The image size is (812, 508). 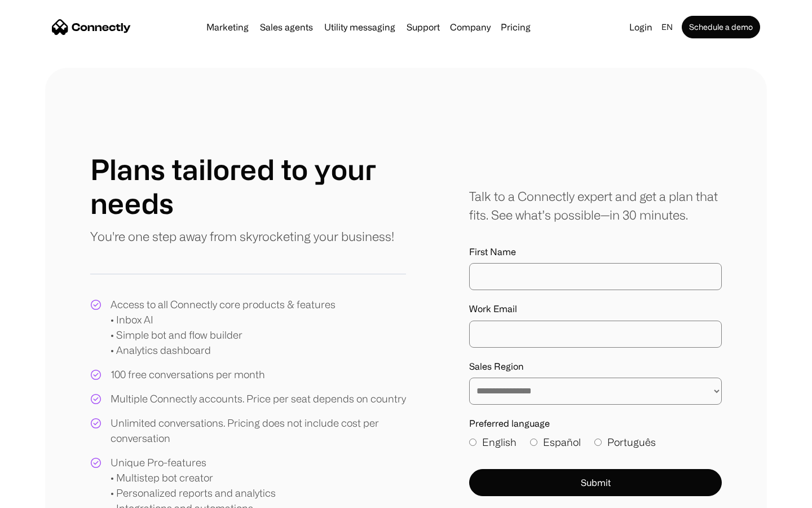 I want to click on div: Company, so click(x=470, y=27).